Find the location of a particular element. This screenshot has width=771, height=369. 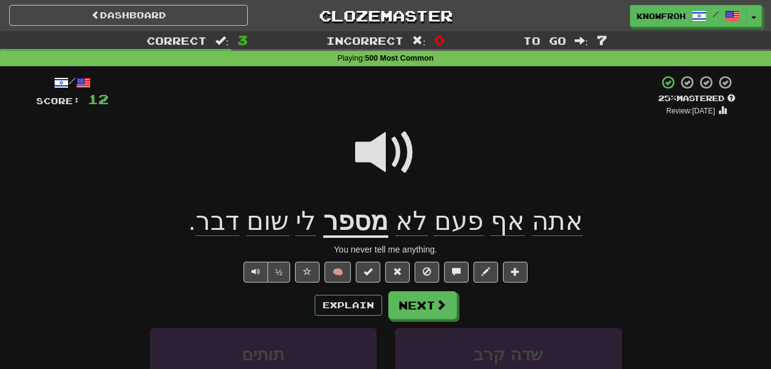

span: אתה is located at coordinates (557, 221).